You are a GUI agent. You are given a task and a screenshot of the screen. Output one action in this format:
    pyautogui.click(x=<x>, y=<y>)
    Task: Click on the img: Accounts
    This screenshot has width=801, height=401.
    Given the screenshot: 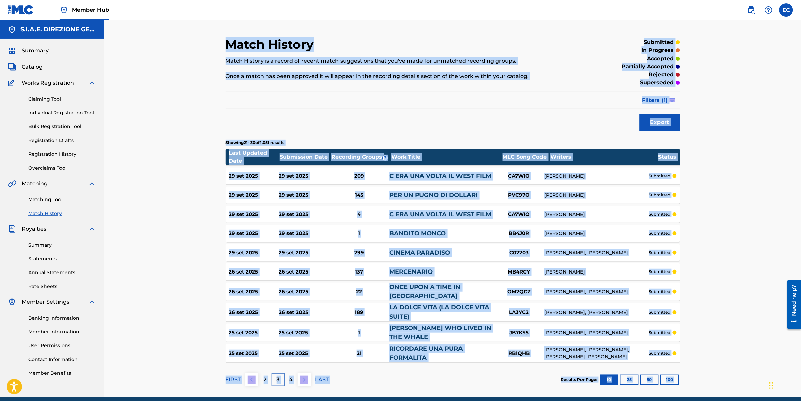 What is the action you would take?
    pyautogui.click(x=12, y=30)
    